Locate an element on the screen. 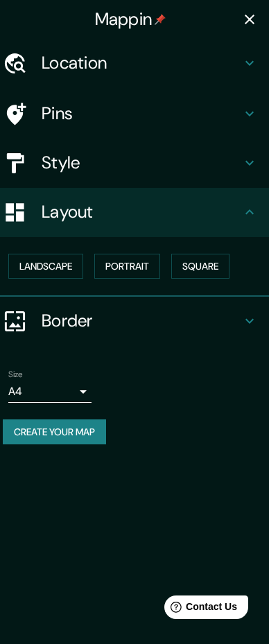  h4: Location is located at coordinates (141, 63).